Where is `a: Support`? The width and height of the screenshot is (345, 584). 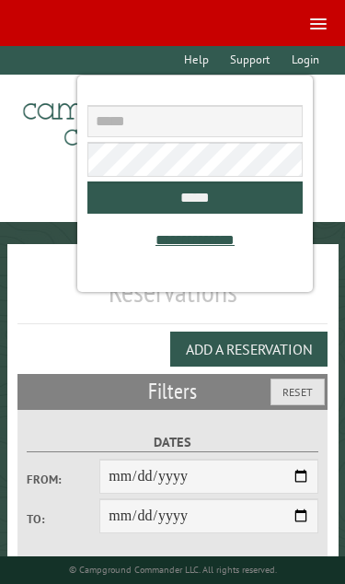
a: Support is located at coordinates (250, 60).